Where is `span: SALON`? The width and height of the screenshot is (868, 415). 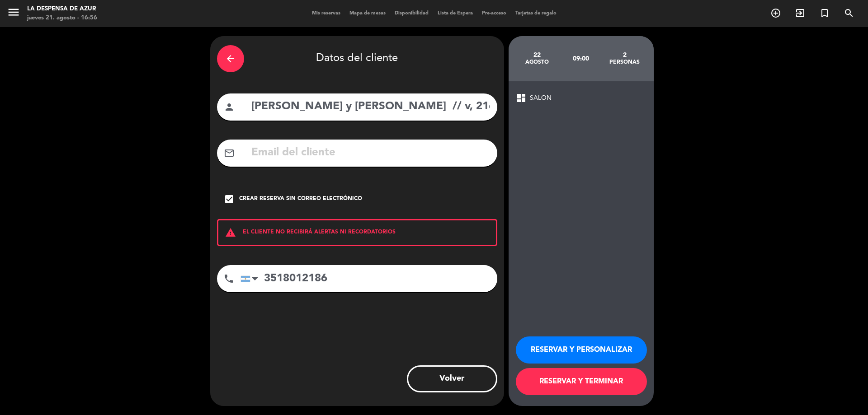
span: SALON is located at coordinates (541, 98).